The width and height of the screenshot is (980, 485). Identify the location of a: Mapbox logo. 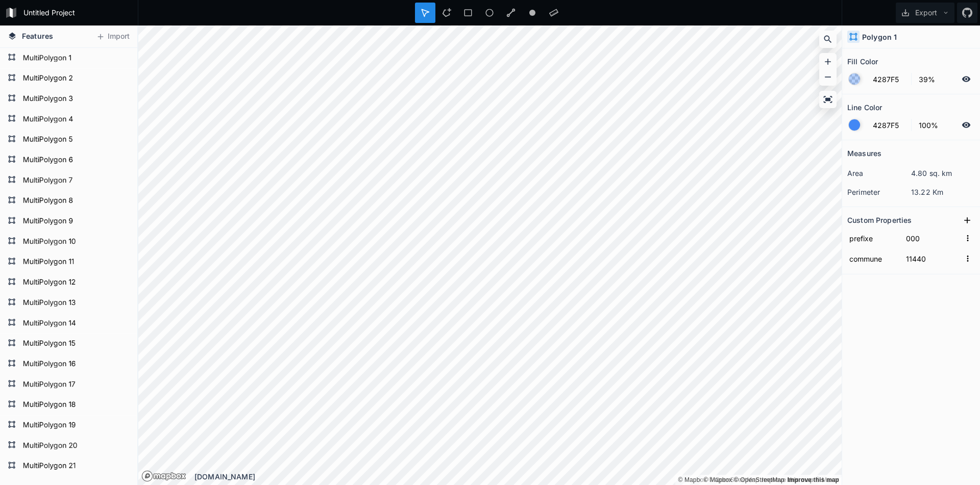
(164, 476).